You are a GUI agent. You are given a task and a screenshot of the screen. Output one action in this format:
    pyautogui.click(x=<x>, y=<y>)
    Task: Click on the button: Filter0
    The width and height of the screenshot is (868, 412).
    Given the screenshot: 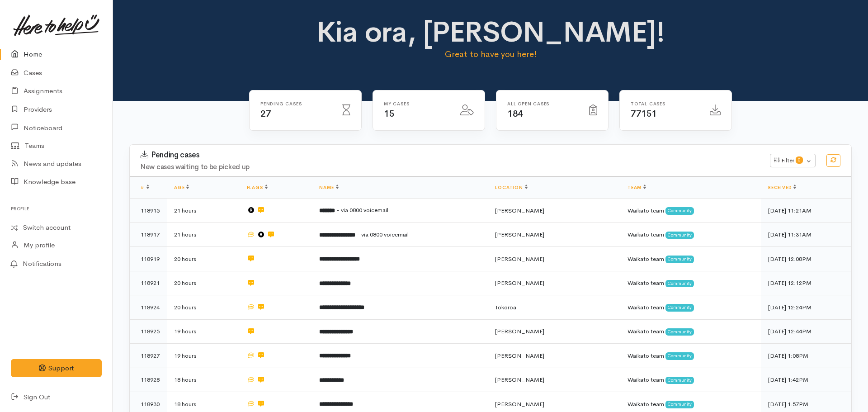 What is the action you would take?
    pyautogui.click(x=792, y=160)
    